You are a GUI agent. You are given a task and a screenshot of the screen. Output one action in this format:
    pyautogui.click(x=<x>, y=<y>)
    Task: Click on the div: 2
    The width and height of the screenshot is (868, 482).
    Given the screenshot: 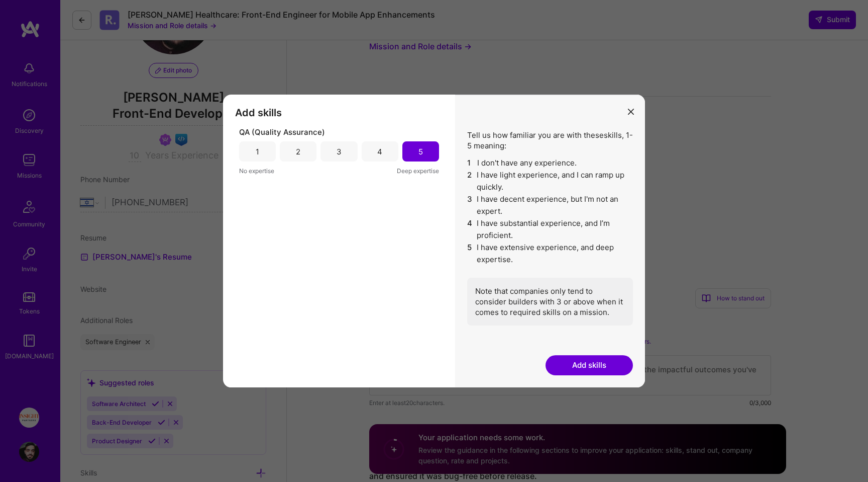 What is the action you would take?
    pyautogui.click(x=298, y=151)
    